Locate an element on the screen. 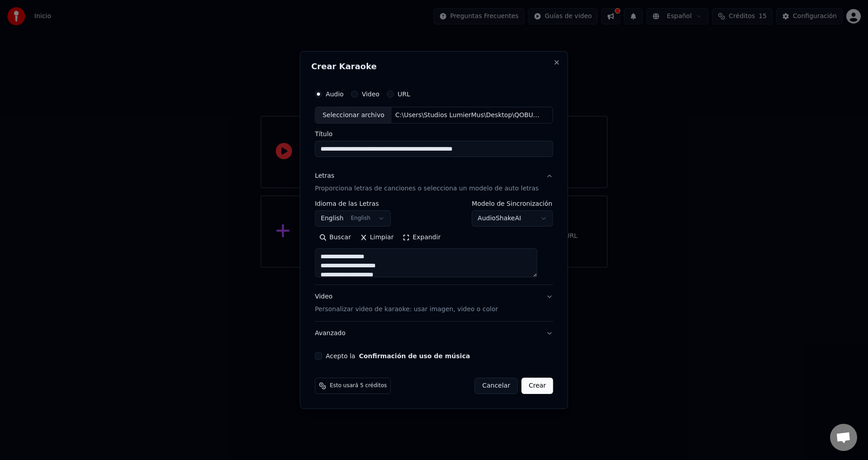 The image size is (868, 460). button: Avanzado is located at coordinates (434, 333).